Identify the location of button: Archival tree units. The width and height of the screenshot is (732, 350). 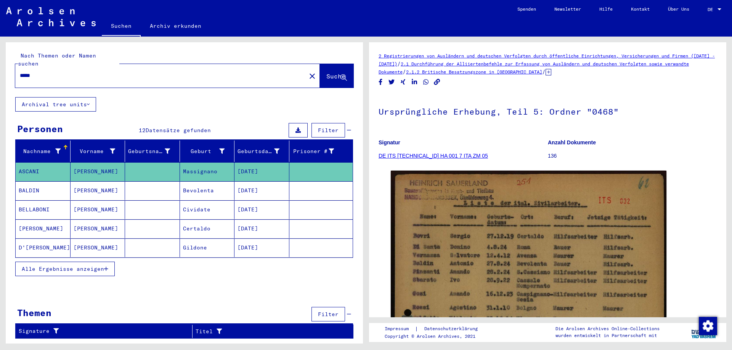
(56, 104).